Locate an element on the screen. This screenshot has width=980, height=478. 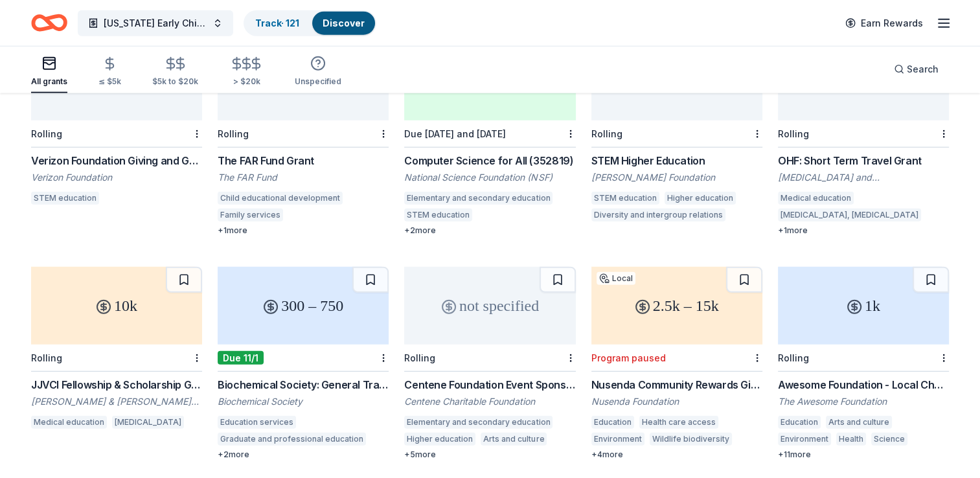
button: > $20k is located at coordinates (246, 72).